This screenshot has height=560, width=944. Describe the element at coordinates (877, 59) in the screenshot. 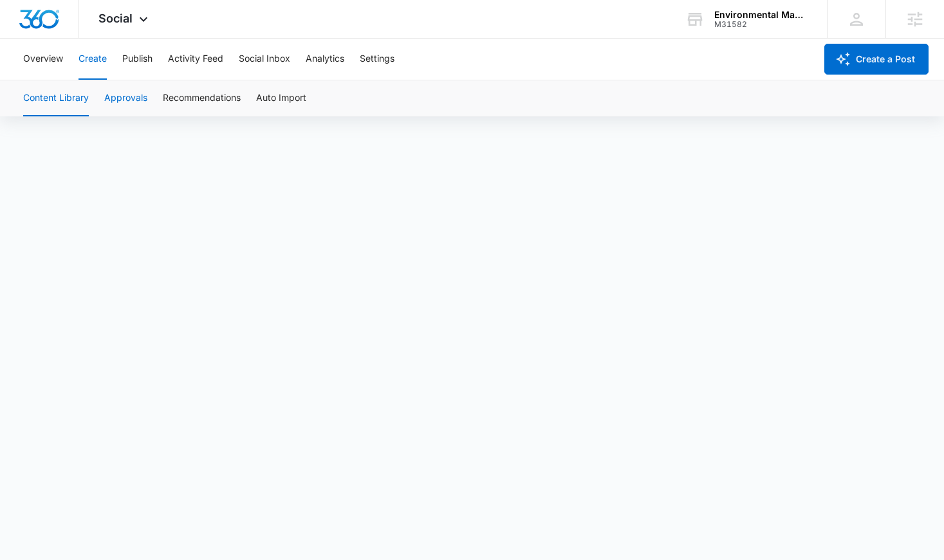

I see `button: Create a Post` at that location.